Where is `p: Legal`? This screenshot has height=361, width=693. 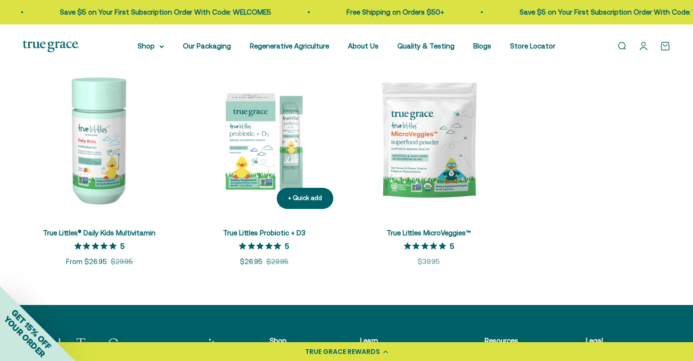 p: Legal is located at coordinates (618, 341).